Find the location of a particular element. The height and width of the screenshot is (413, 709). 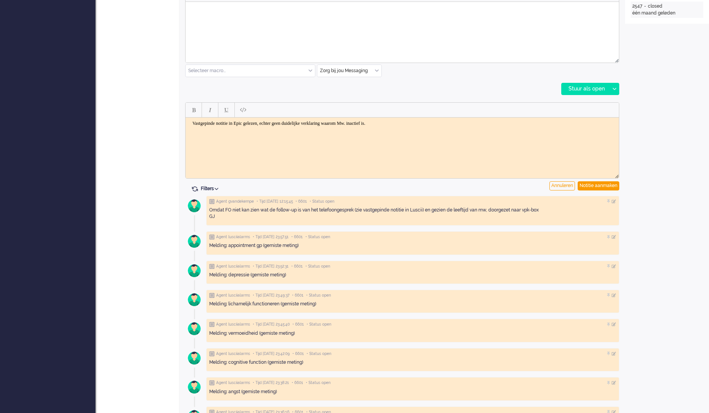

button: Underline is located at coordinates (226, 110).